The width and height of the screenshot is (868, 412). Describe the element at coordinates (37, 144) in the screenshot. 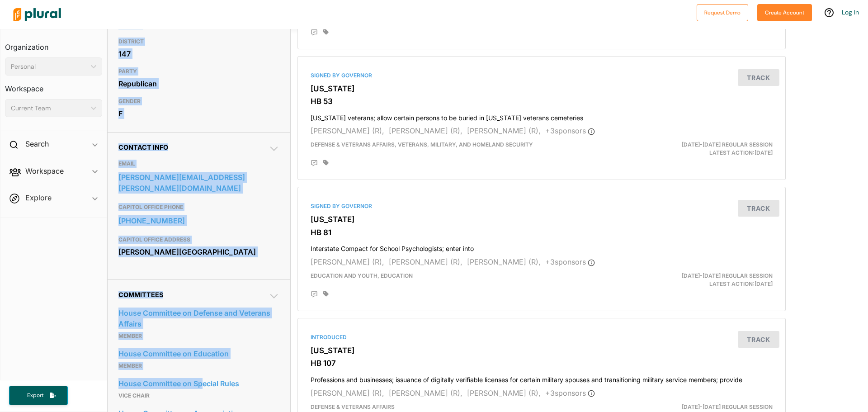

I see `h2: Search` at that location.